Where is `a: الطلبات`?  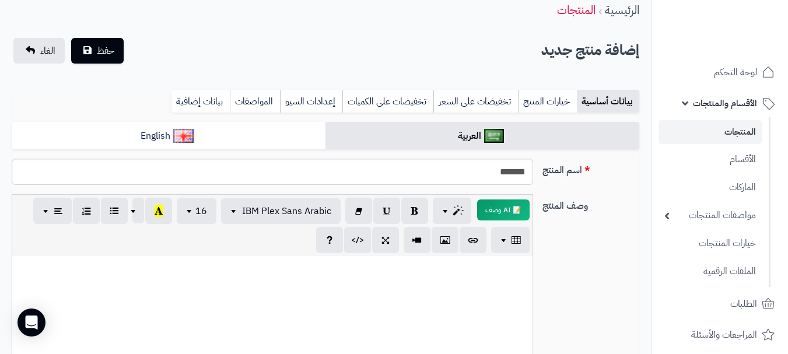 a: الطلبات is located at coordinates (720, 304).